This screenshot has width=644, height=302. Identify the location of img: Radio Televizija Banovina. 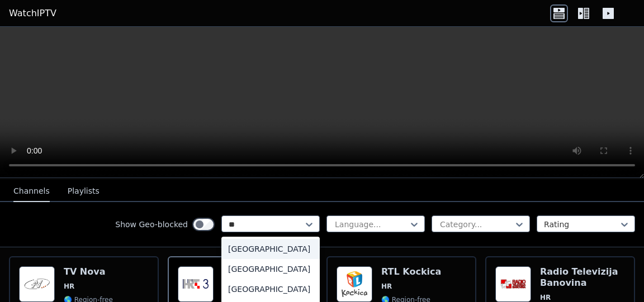
(514, 284).